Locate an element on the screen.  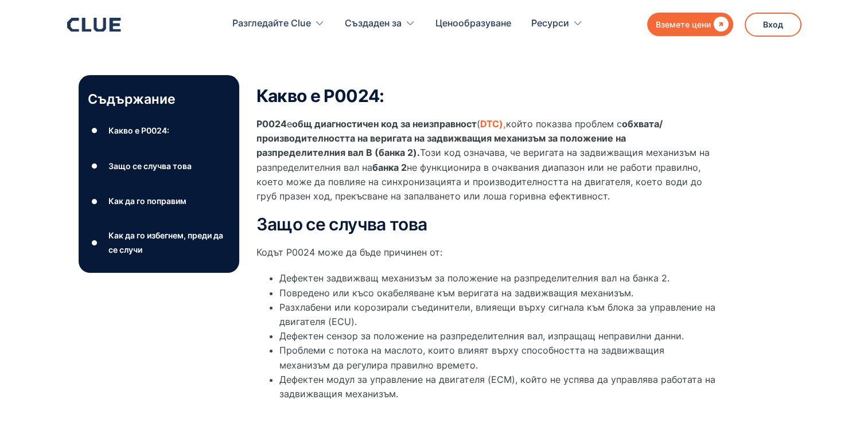
div: Вземете цени is located at coordinates (683, 24).